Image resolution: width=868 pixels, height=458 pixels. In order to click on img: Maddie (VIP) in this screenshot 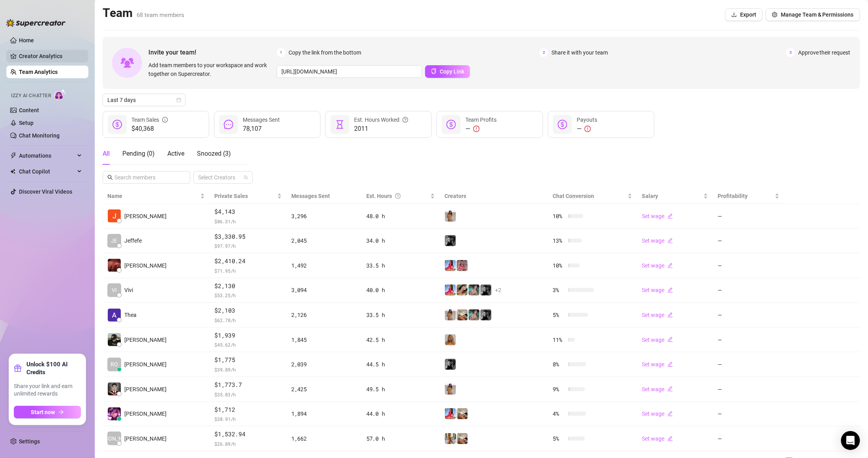, I will do `click(450, 290)`.